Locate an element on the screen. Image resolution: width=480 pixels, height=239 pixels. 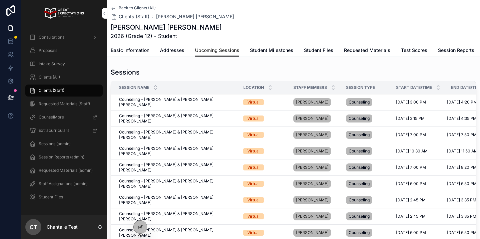
span: Sessions (admin) is located at coordinates (55, 144).